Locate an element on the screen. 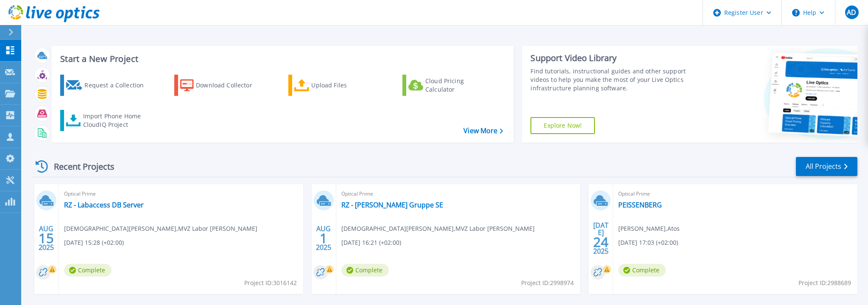  div: Find tutorials, instructional guides and other support videos to help you make the most of your L... is located at coordinates (616, 80).